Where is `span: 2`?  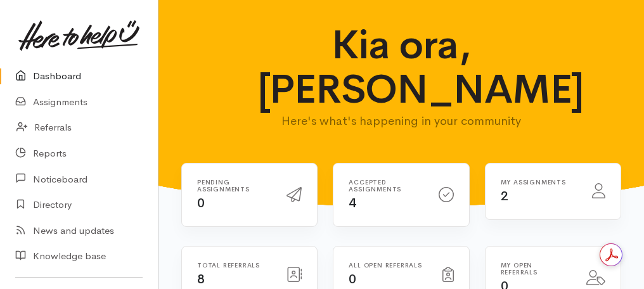 span: 2 is located at coordinates (504, 196).